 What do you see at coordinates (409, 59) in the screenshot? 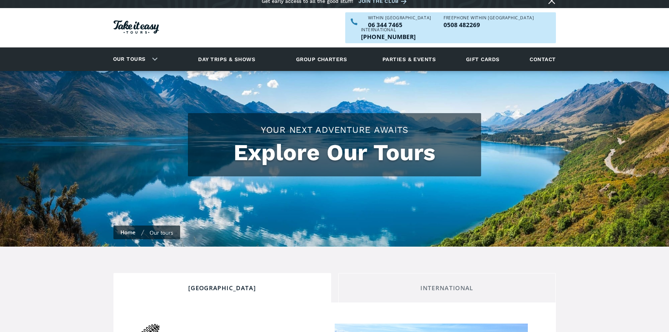
I see `a: Parties & events` at bounding box center [409, 59].